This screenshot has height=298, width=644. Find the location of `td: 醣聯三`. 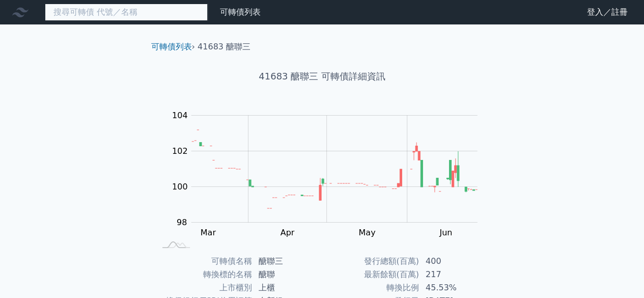

td: 醣聯三 is located at coordinates (287, 261).